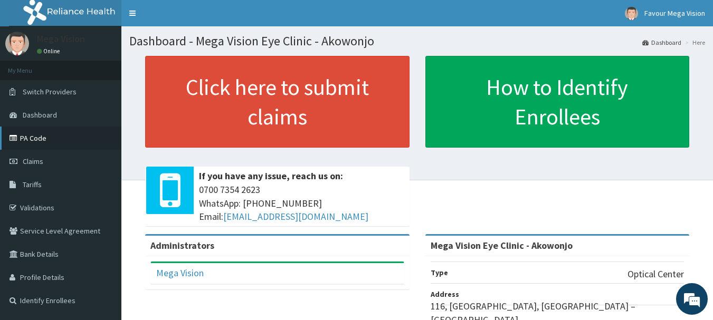  I want to click on a: Online, so click(50, 51).